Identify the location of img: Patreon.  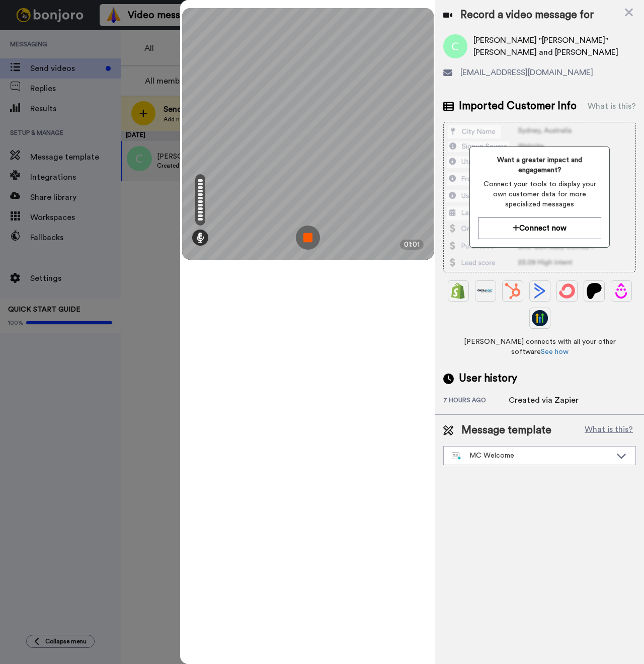
(594, 291).